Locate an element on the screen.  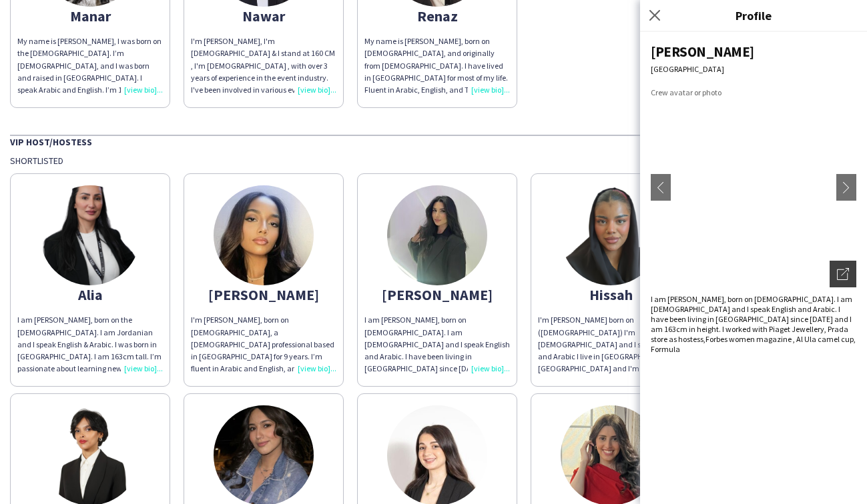
img: thumb-6559779abb9d4.jpeg is located at coordinates (263, 235).